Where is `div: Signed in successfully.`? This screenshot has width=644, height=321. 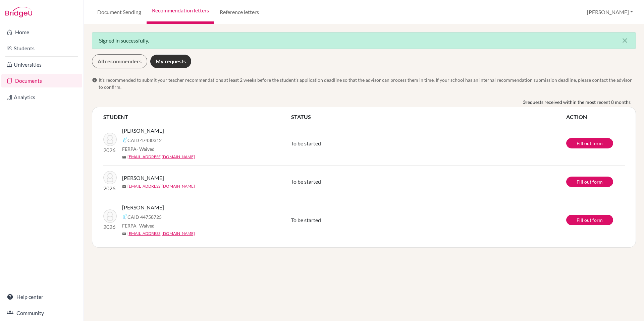 div: Signed in successfully. is located at coordinates (364, 40).